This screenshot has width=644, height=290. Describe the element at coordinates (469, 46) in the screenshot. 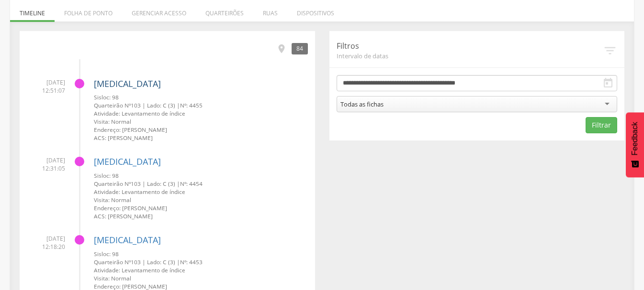

I see `p: Filtros` at that location.